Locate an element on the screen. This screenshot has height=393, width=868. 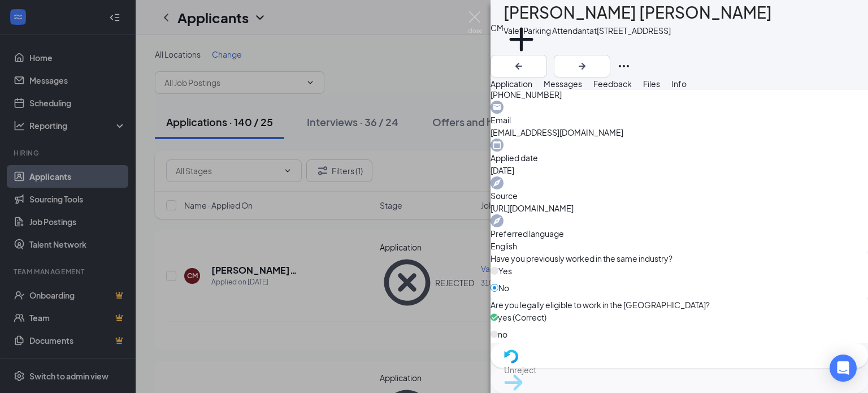
span: yes (Correct) is located at coordinates (522, 318).